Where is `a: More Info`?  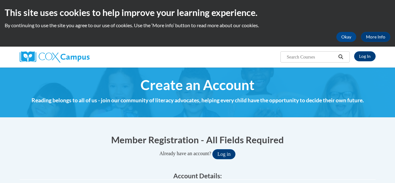
a: More Info is located at coordinates (376, 37).